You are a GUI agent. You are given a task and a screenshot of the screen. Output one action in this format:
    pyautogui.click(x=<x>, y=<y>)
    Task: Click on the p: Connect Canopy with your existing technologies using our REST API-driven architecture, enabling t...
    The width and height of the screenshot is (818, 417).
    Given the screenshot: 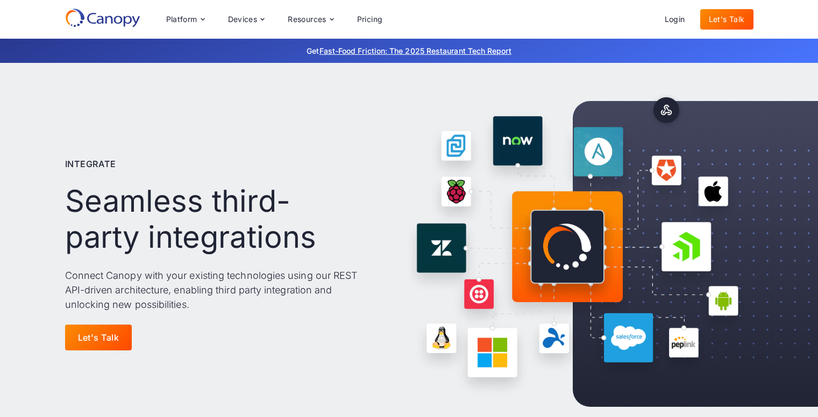 What is the action you would take?
    pyautogui.click(x=213, y=290)
    